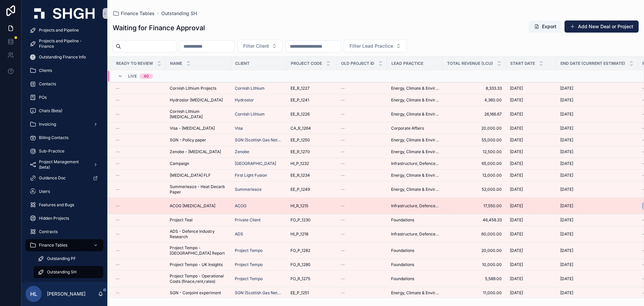 The image size is (644, 306). Describe the element at coordinates (260, 46) in the screenshot. I see `button: Select Button` at that location.